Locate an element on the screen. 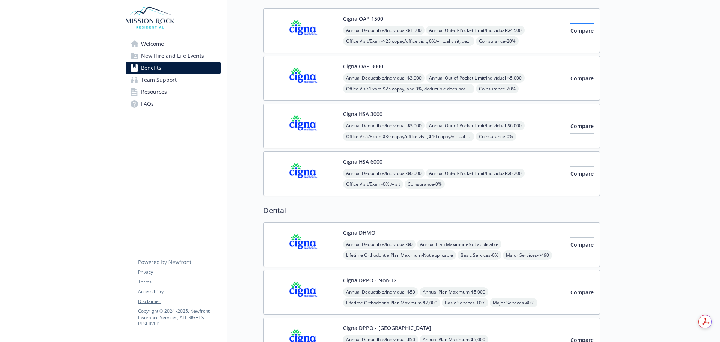 The height and width of the screenshot is (342, 720). a: FAQs is located at coordinates (173, 104).